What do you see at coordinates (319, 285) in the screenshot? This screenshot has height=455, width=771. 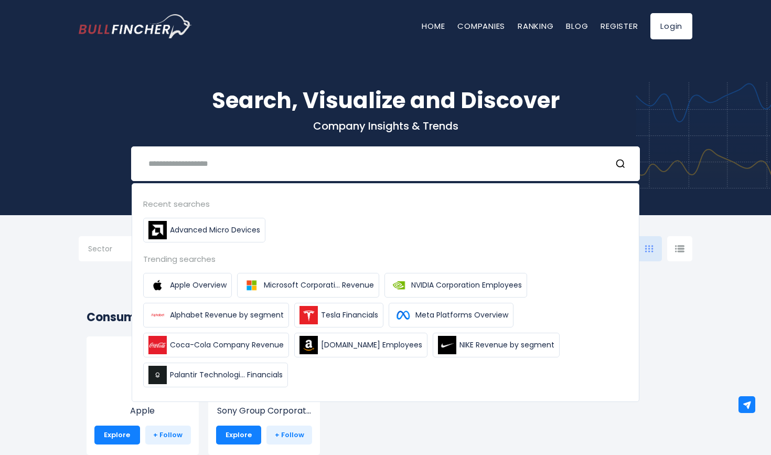 I see `span: Microsoft Corporati... Revenue` at bounding box center [319, 285].